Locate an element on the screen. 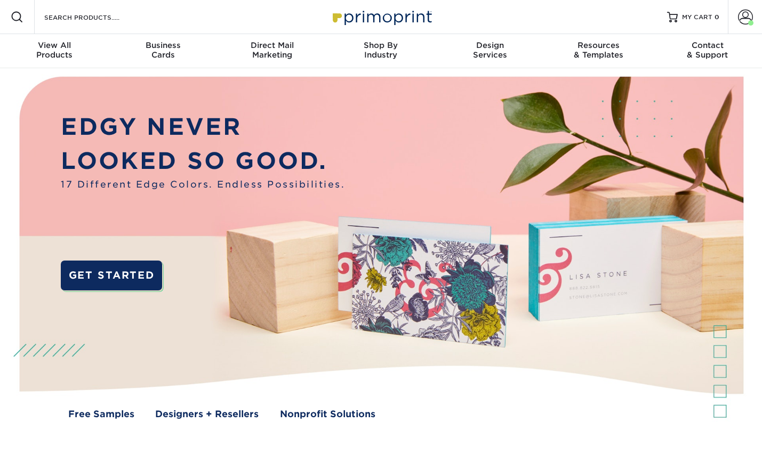 The width and height of the screenshot is (762, 471). a: GET STARTED is located at coordinates (111, 276).